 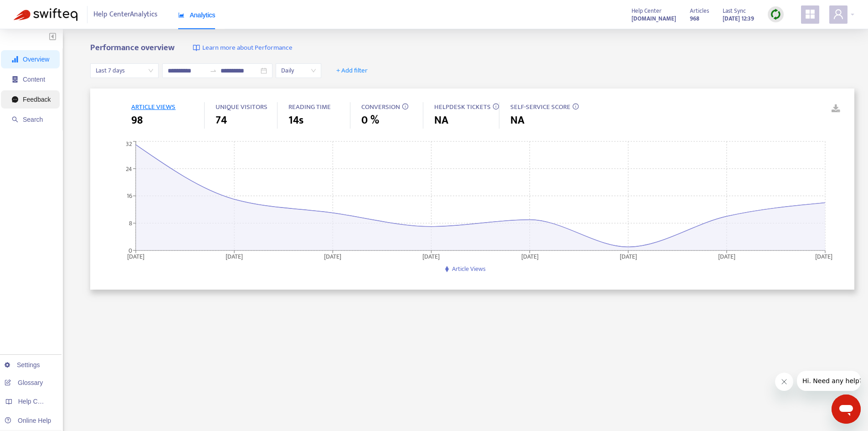 What do you see at coordinates (15, 99) in the screenshot?
I see `span: message` at bounding box center [15, 99].